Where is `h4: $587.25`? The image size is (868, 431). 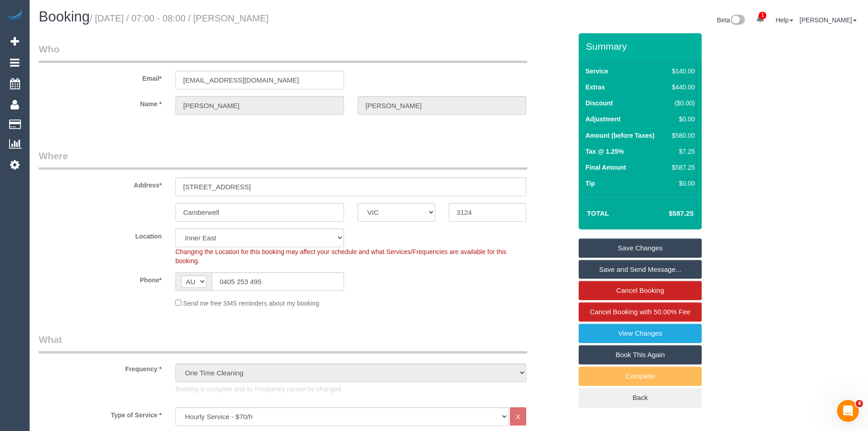 h4: $587.25 is located at coordinates (667, 213).